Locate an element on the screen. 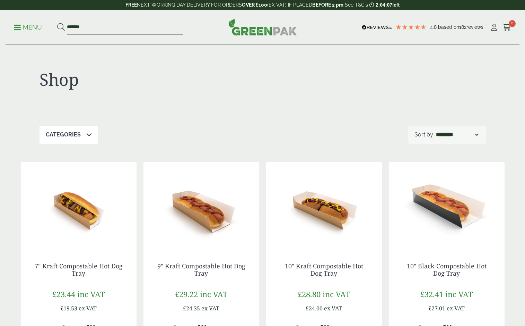  img: 7 Kraft Hotdog Tray (Large) is located at coordinates (79, 205).